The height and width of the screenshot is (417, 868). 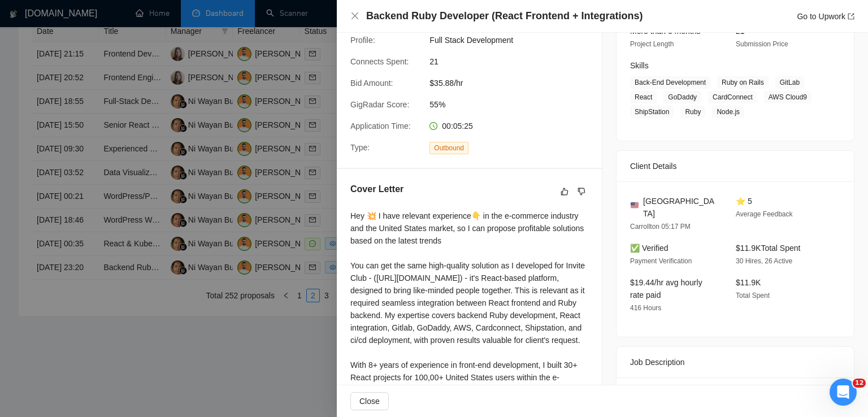 What do you see at coordinates (661, 261) in the screenshot?
I see `span: Payment Verification` at bounding box center [661, 261].